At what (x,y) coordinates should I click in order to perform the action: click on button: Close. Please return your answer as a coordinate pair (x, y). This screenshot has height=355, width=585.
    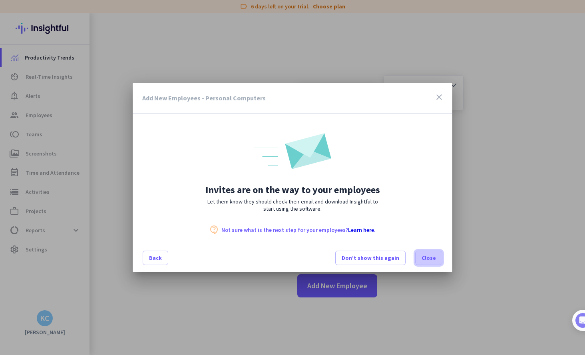
    Looking at the image, I should click on (429, 258).